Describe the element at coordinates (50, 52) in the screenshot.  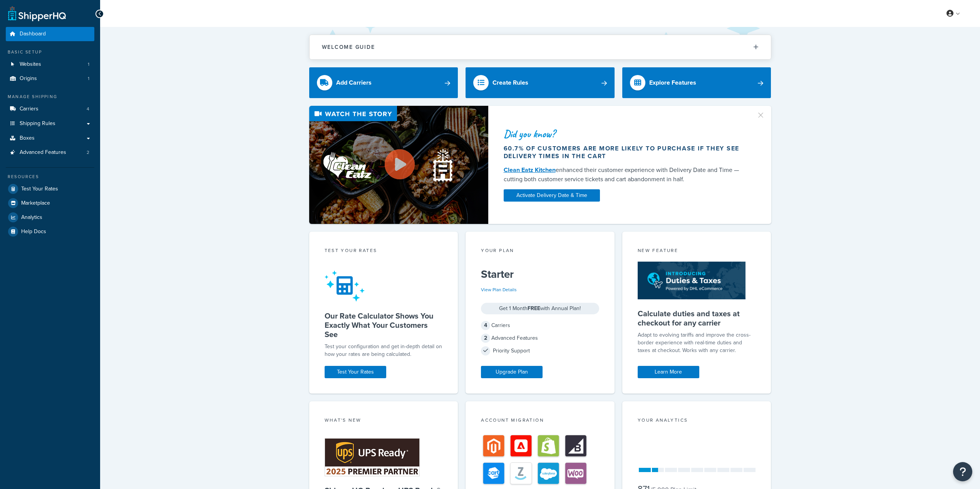
I see `div: Basic Setup` at that location.